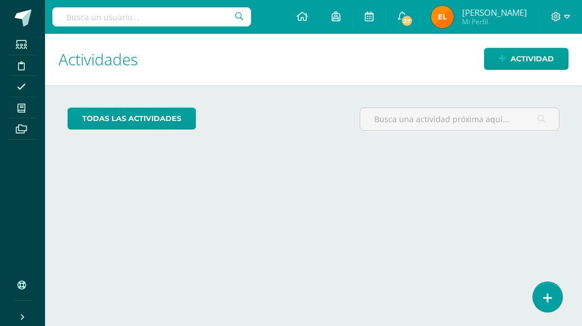 Image resolution: width=582 pixels, height=326 pixels. Describe the element at coordinates (532, 59) in the screenshot. I see `span: Actividad` at that location.